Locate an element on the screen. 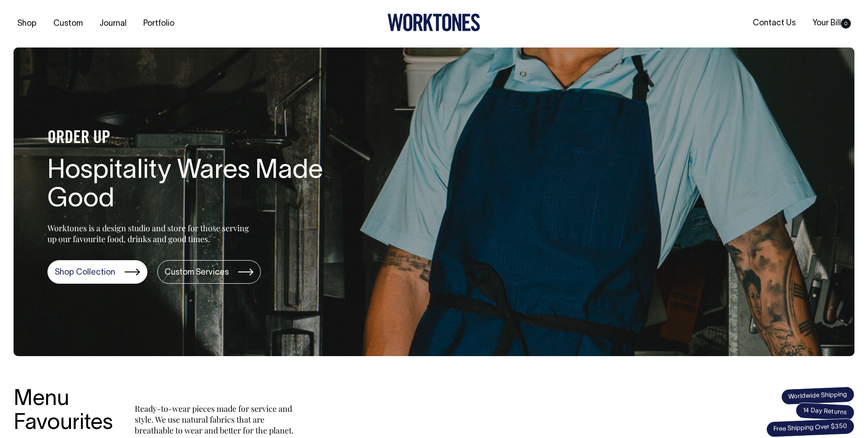 This screenshot has width=868, height=438. span: Worldwide Shipping is located at coordinates (817, 395).